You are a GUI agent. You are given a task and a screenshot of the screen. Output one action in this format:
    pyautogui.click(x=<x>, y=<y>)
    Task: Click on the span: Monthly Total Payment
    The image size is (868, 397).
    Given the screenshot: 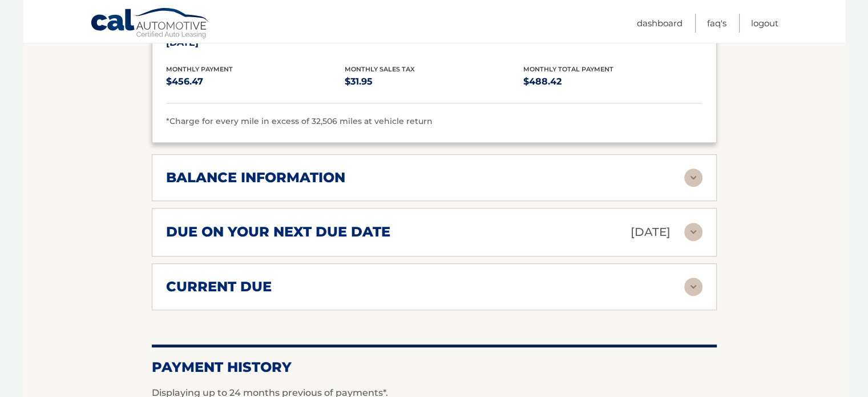 What is the action you would take?
    pyautogui.click(x=569, y=69)
    